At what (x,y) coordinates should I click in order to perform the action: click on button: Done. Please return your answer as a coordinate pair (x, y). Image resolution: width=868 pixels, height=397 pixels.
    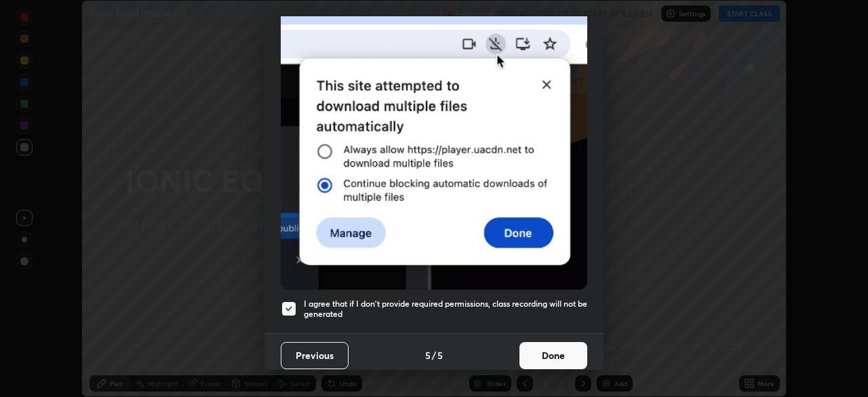
    Looking at the image, I should click on (554, 356).